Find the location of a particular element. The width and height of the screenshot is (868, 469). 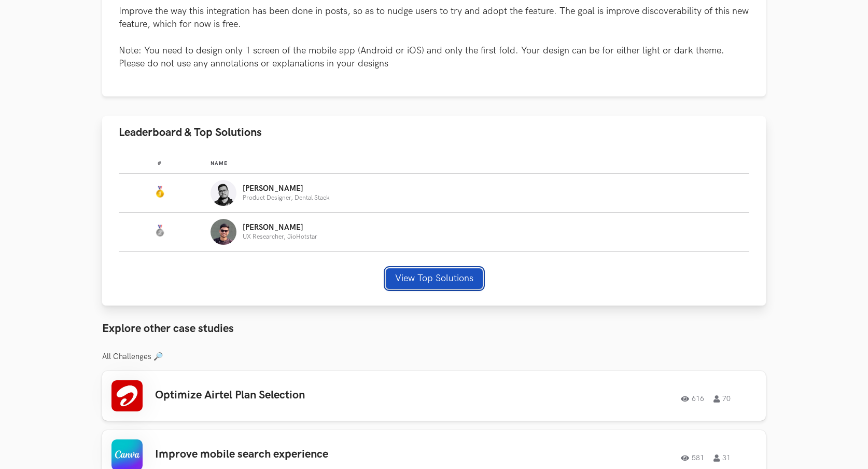

span: Name is located at coordinates (219, 163).